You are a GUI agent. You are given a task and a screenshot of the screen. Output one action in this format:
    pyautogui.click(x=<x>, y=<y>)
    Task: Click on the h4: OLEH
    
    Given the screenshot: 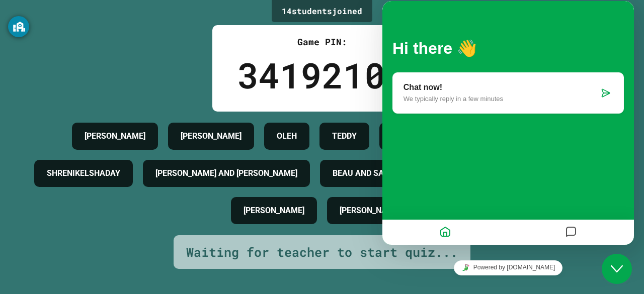 What is the action you would take?
    pyautogui.click(x=287, y=136)
    